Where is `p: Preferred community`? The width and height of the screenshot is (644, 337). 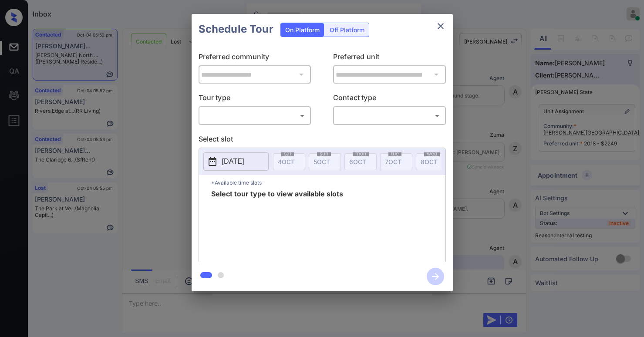
p: Preferred community is located at coordinates (255, 59).